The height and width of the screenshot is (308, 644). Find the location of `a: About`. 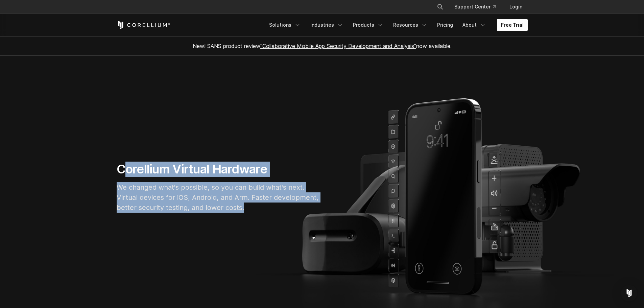

a: About is located at coordinates (474, 25).